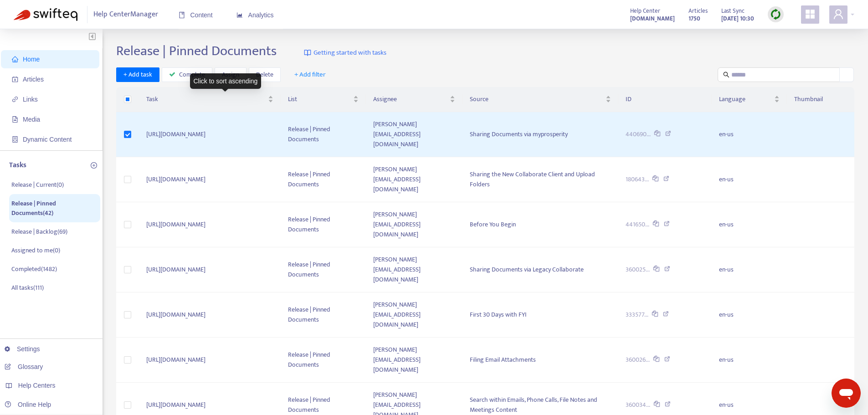  Describe the element at coordinates (55, 208) in the screenshot. I see `p: Release | Pinned Documents ( 42 )` at that location.